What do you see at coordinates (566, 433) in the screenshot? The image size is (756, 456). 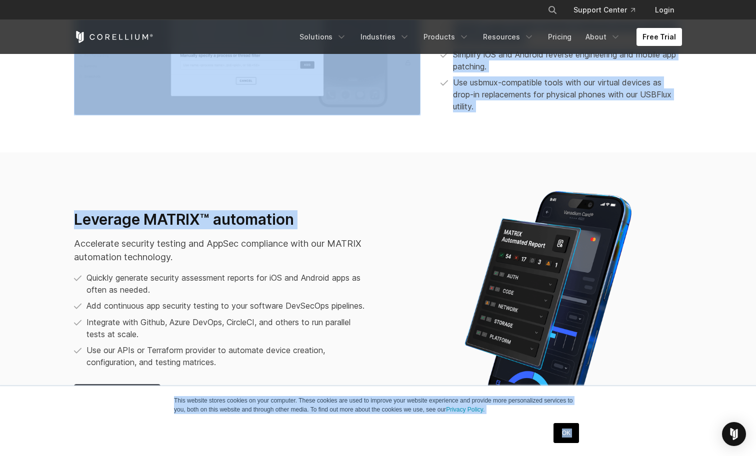 I see `a: OK` at bounding box center [566, 433].